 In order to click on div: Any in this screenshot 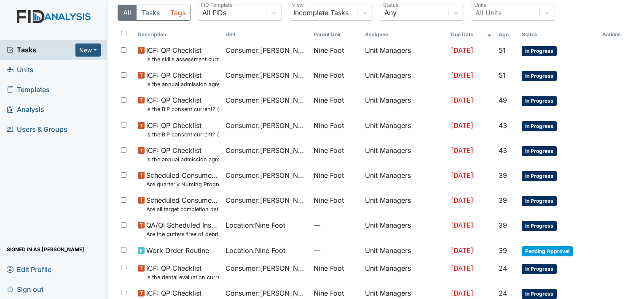, I will do `click(390, 13)`.